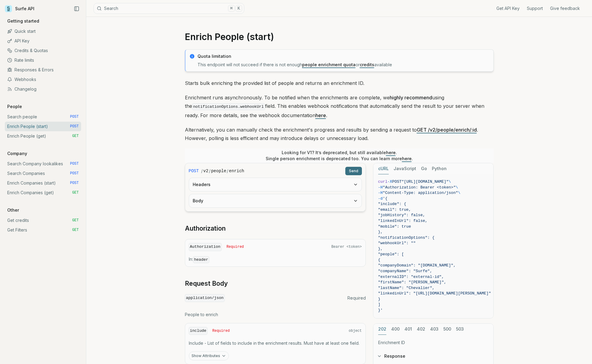  What do you see at coordinates (383, 169) in the screenshot?
I see `button: cURL` at bounding box center [383, 169].